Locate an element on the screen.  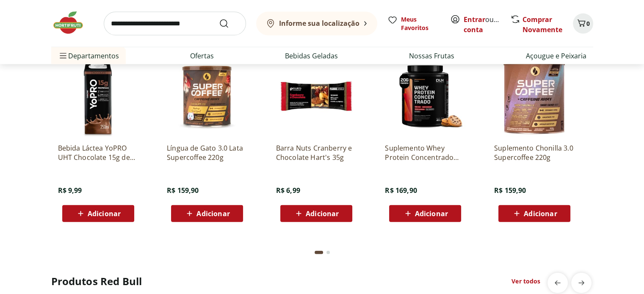
span: Meus Favoritos is located at coordinates (421, 24).